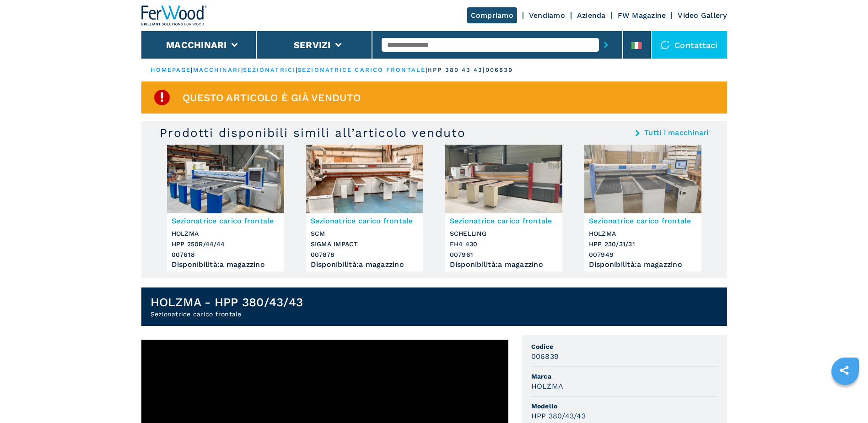 Image resolution: width=868 pixels, height=423 pixels. Describe the element at coordinates (547, 386) in the screenshot. I see `h3: HOLZMA` at that location.